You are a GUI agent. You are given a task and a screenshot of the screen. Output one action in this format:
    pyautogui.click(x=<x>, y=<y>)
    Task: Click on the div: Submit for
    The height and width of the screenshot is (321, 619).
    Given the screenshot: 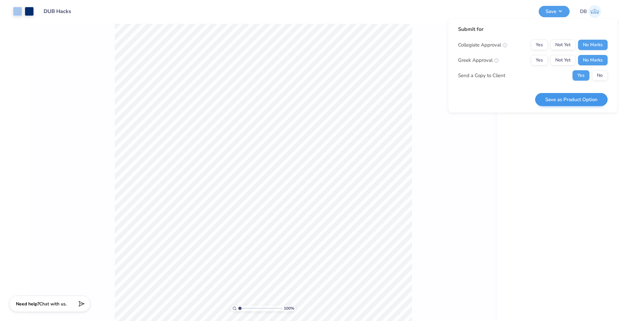 What is the action you would take?
    pyautogui.click(x=533, y=29)
    